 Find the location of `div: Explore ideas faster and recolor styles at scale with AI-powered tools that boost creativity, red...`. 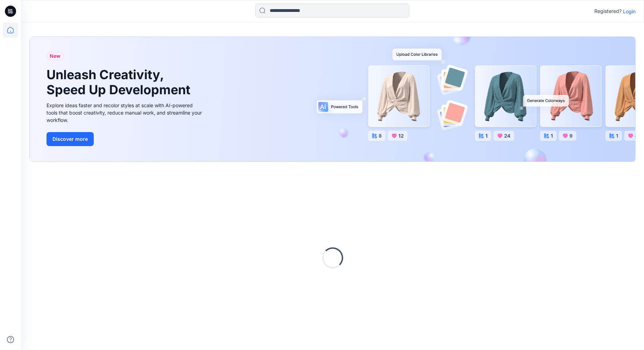

div: Explore ideas faster and recolor styles at scale with AI-powered tools that boost creativity, red... is located at coordinates (125, 112).